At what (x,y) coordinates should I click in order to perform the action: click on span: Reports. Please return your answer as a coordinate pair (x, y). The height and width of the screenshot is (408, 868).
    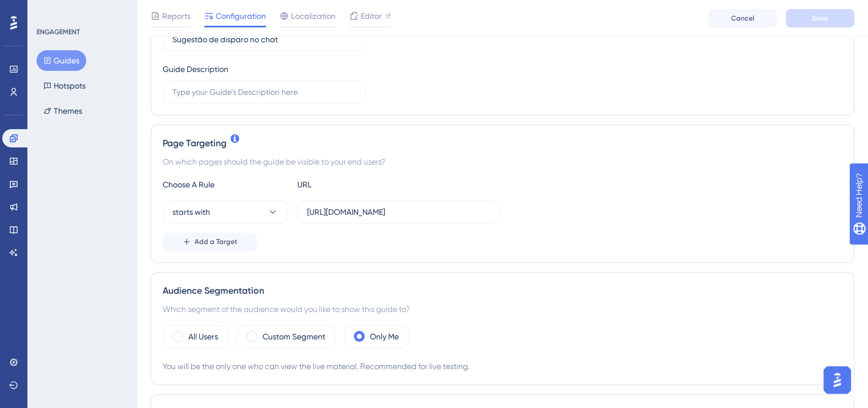
    Looking at the image, I should click on (176, 16).